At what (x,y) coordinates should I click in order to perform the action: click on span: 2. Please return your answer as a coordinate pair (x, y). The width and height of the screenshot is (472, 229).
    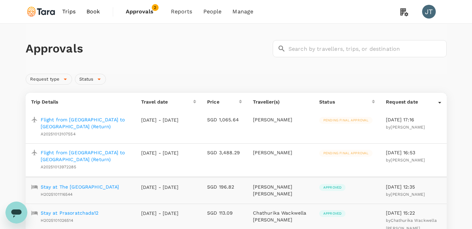
    Looking at the image, I should click on (155, 8).